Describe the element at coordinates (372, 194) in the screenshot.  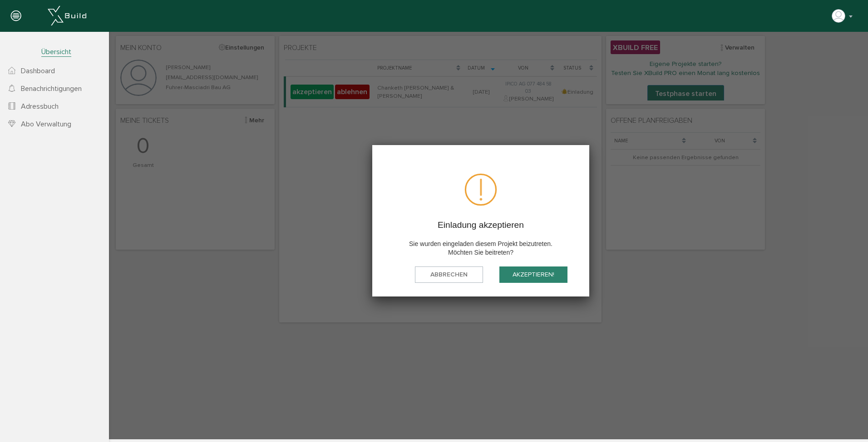
I see `h2: Einladung akzeptieren` at that location.